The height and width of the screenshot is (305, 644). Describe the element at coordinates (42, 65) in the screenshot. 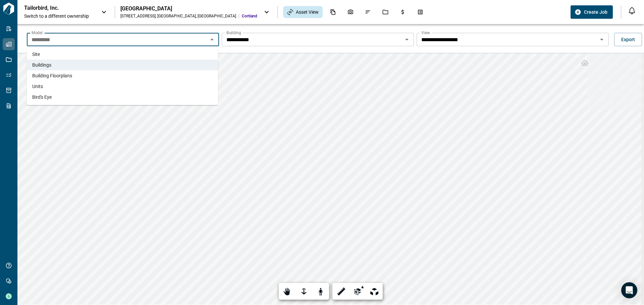

I see `span: Buildings` at that location.